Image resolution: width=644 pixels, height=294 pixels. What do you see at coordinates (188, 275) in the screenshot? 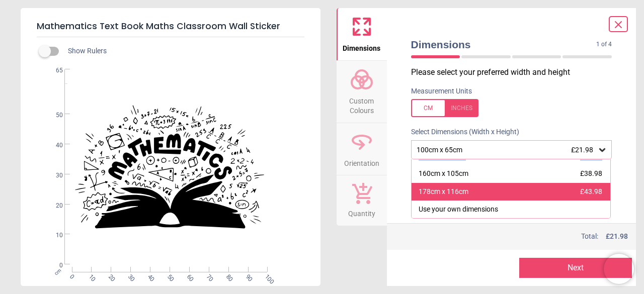
I see `span: 60` at bounding box center [188, 275].